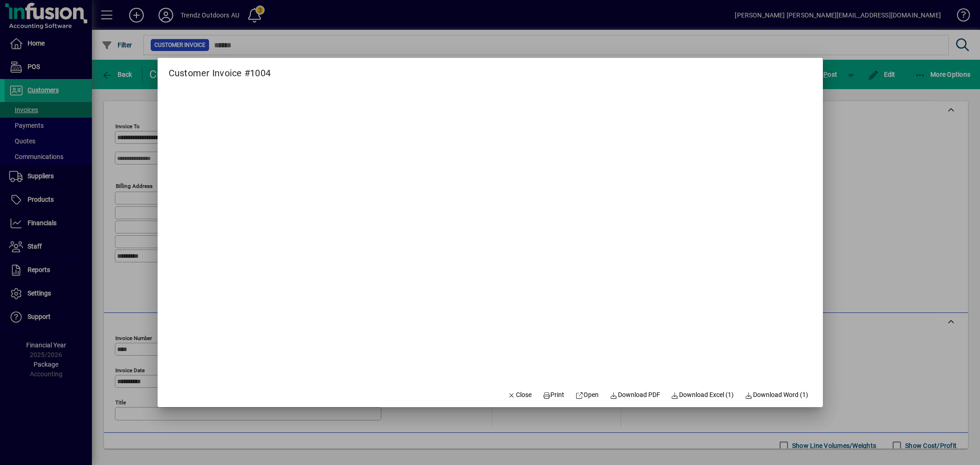 The image size is (980, 465). I want to click on button: Print, so click(554, 395).